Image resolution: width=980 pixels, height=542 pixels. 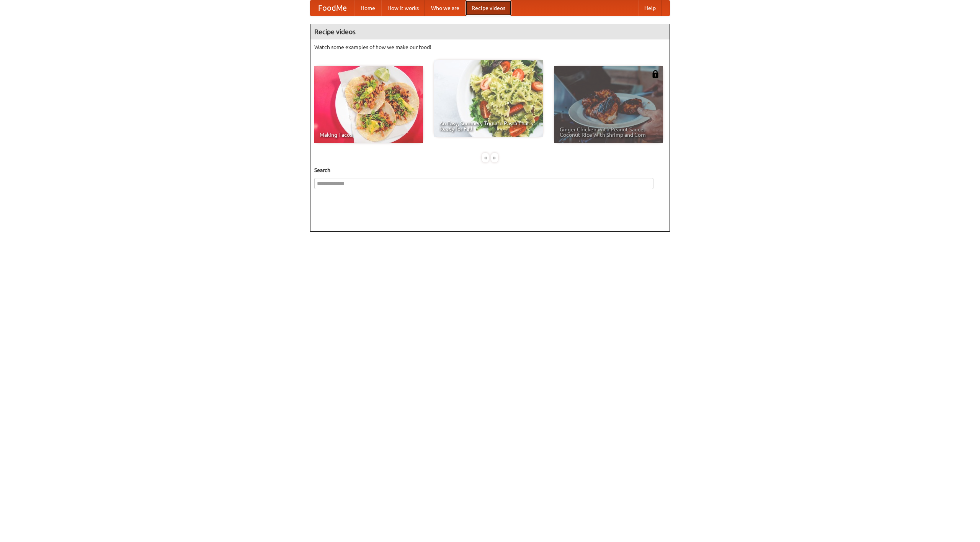 What do you see at coordinates (490, 31) in the screenshot?
I see `h4: Recipe videos` at bounding box center [490, 31].